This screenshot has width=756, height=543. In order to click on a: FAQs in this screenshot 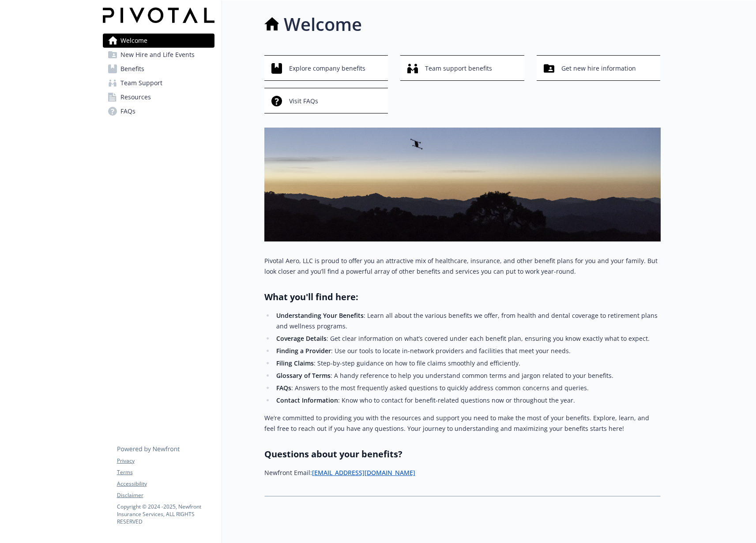, I will do `click(158, 111)`.